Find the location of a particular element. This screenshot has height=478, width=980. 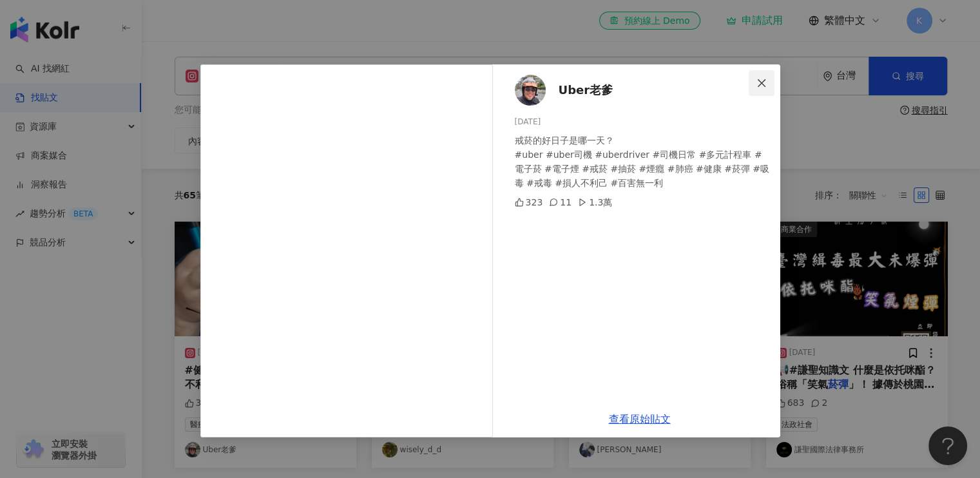

a: KOL AvatarUber老爹 is located at coordinates (634, 90).